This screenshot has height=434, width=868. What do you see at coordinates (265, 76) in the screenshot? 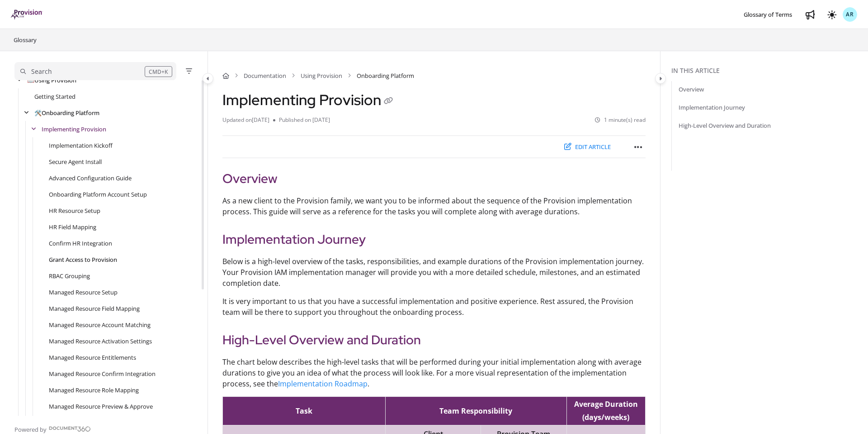
I see `a: Documentation` at bounding box center [265, 76].